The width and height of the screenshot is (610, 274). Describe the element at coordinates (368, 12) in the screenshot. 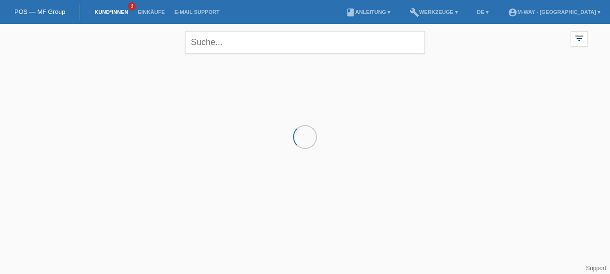

I see `a: bookAnleitung ▾` at that location.